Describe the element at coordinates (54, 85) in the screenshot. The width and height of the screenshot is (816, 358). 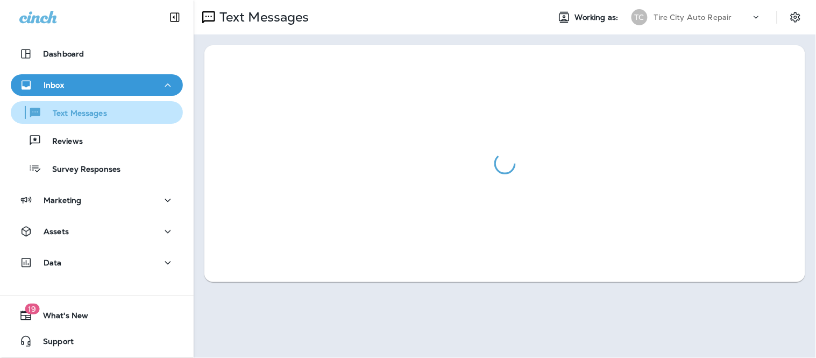
I see `p: Inbox` at that location.